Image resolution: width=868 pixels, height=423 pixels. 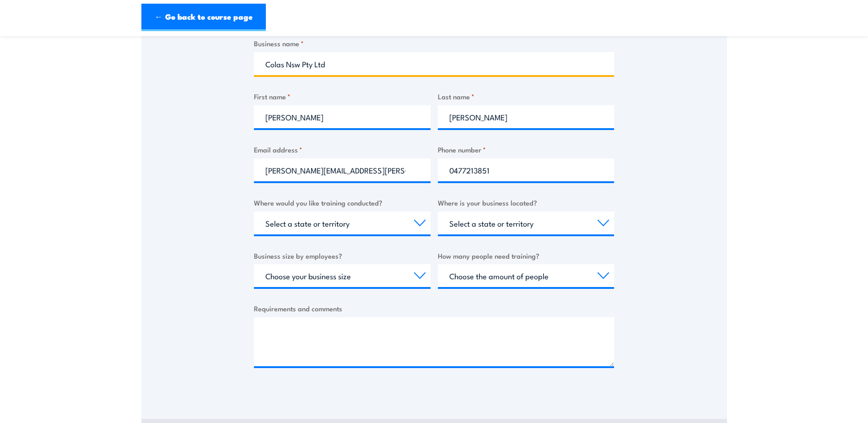 I want to click on label: First name, so click(x=342, y=96).